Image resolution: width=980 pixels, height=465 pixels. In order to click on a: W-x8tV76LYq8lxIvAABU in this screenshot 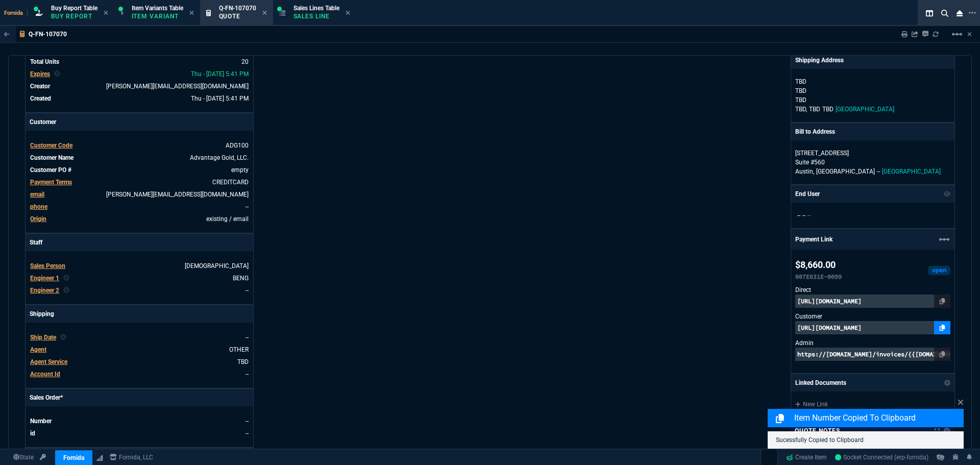, I will do `click(882, 458)`.